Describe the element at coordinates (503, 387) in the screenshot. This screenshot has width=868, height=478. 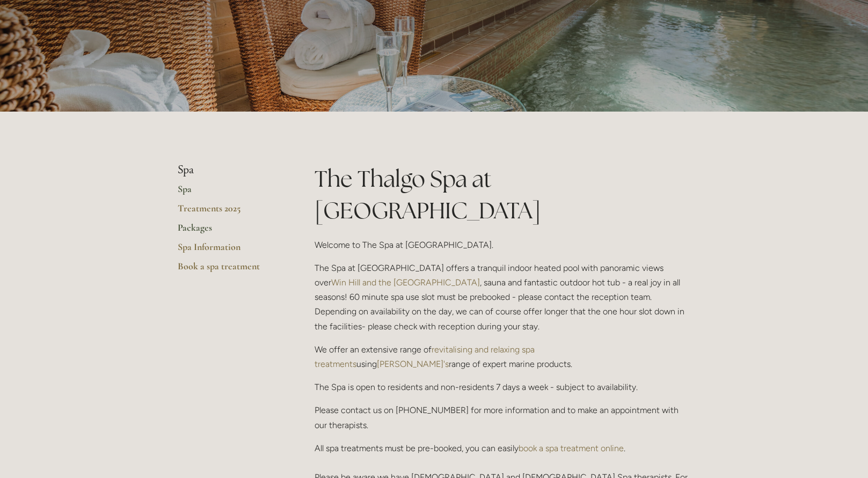
I see `p: The Spa is open to residents and non-residents 7 days a week - subject to availability.` at that location.